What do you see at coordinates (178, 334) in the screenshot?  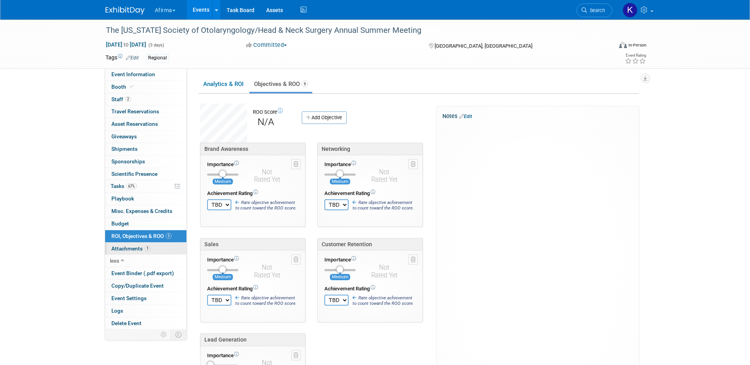 I see `td: Toggle Event Tabs` at bounding box center [178, 334].